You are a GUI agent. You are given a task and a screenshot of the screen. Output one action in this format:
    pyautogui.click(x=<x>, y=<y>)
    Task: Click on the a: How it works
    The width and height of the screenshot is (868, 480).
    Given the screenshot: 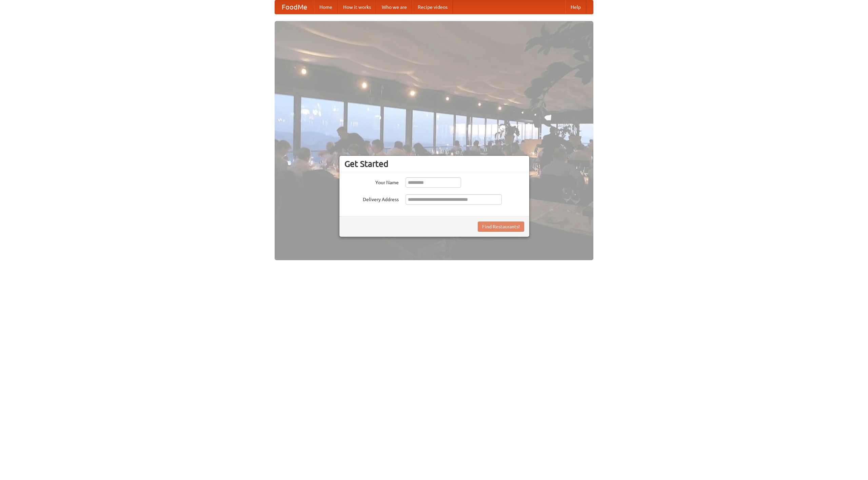 What is the action you would take?
    pyautogui.click(x=357, y=7)
    